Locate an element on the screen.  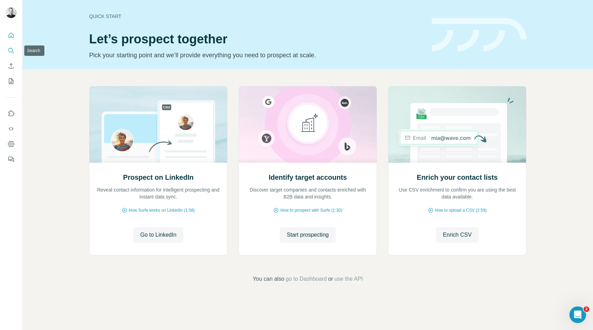
span: 2 is located at coordinates (586, 309).